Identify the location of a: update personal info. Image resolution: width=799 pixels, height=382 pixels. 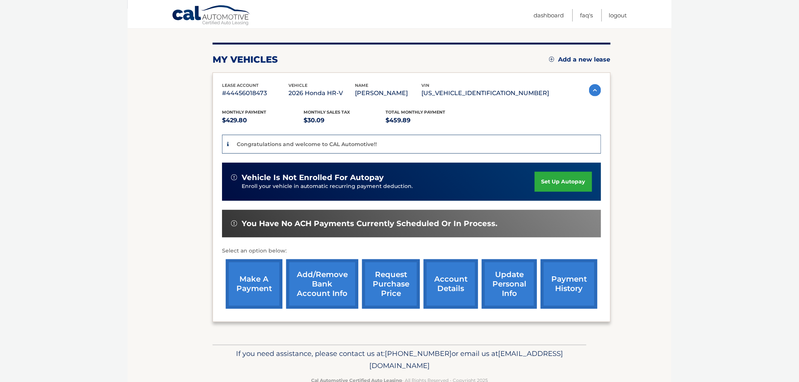
(510, 284).